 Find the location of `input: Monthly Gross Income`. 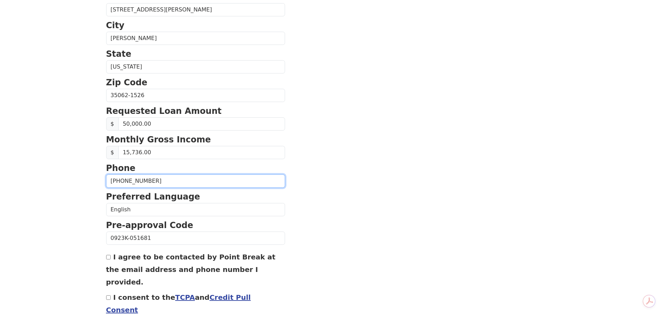

input: Monthly Gross Income is located at coordinates (202, 152).